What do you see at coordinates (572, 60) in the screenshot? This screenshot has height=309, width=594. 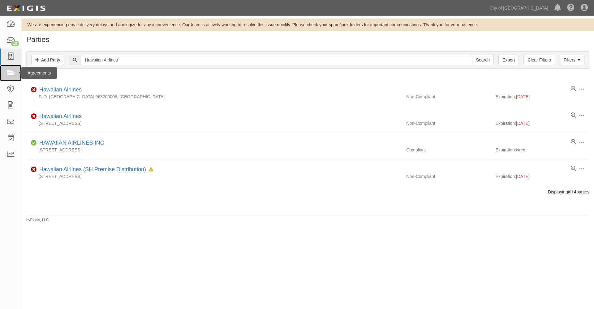 I see `a: Filters` at bounding box center [572, 60].